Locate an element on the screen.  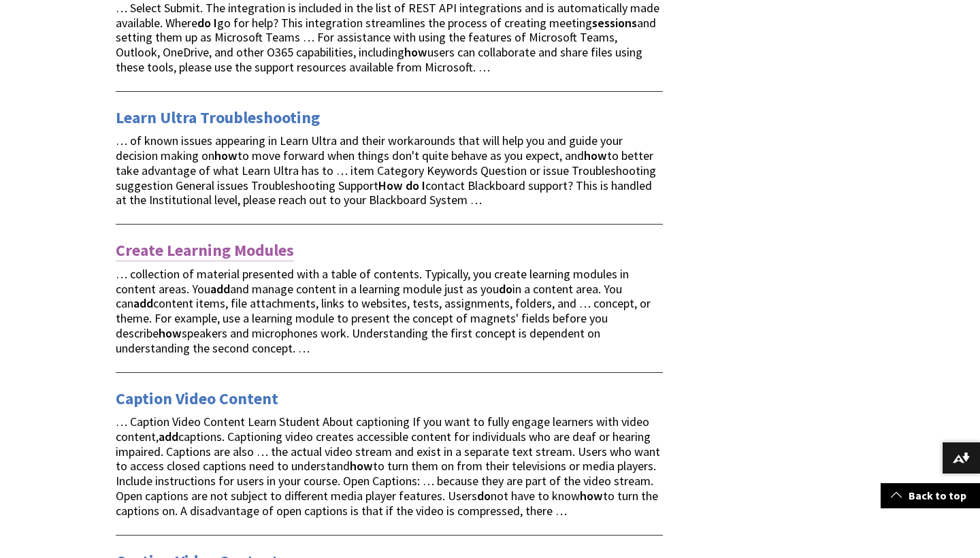
strong: How is located at coordinates (391, 185).